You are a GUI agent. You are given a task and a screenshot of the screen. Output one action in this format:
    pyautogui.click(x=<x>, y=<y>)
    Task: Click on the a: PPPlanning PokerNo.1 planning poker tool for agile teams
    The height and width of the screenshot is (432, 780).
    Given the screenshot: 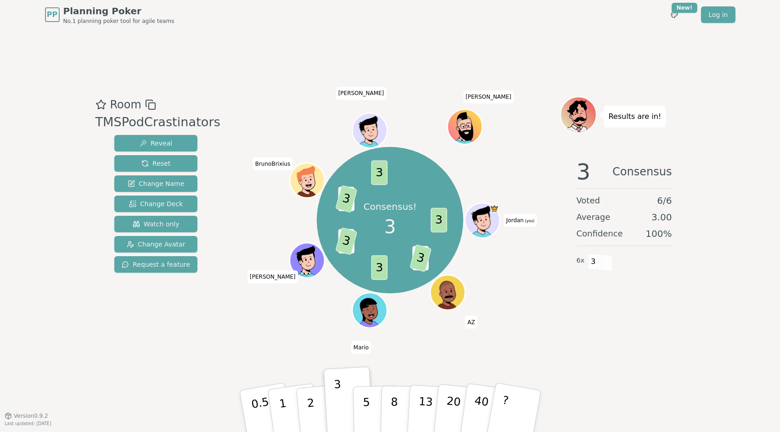 What is the action you would take?
    pyautogui.click(x=110, y=15)
    